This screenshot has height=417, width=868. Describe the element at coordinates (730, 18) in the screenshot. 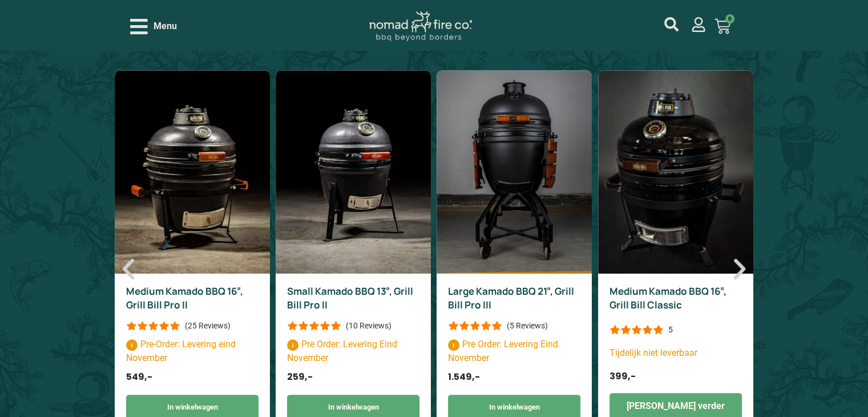

I see `span: 0` at that location.